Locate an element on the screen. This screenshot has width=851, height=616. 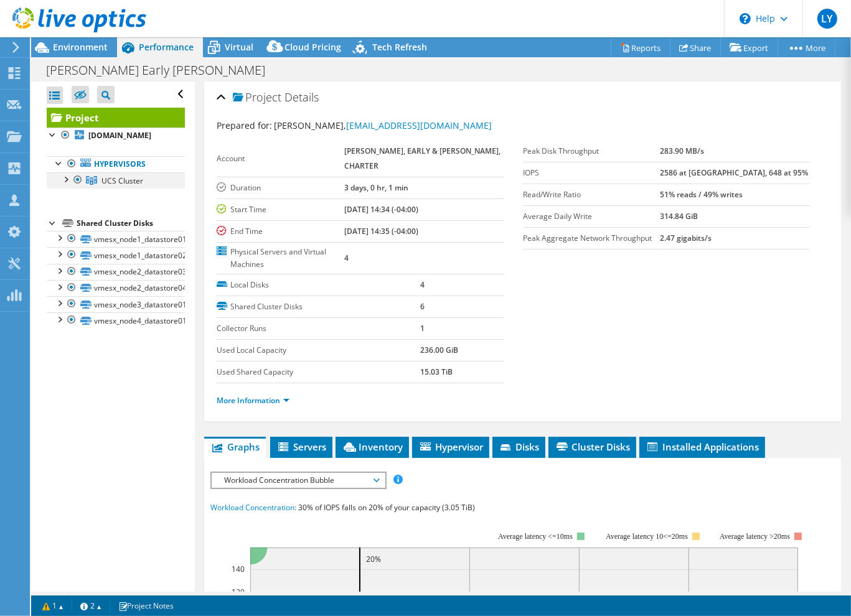
span: Workload Concentration Bubble is located at coordinates (297, 480).